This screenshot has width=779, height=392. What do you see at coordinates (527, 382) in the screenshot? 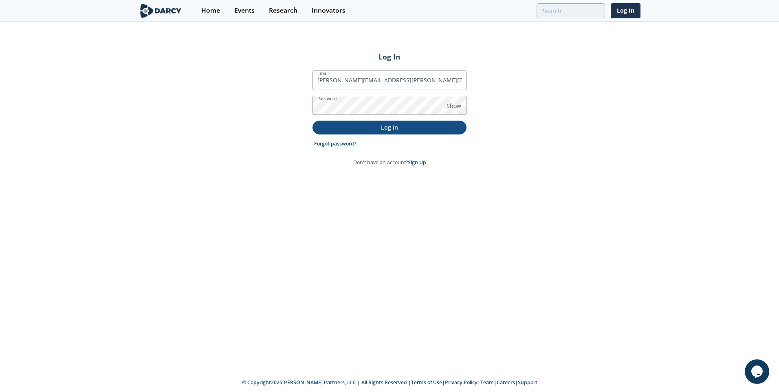
I see `a: Support` at bounding box center [527, 382].